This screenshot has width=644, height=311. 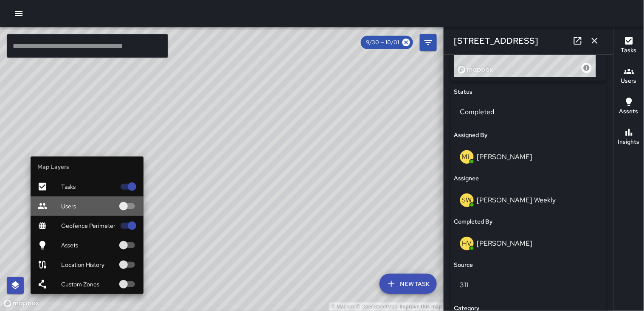 What do you see at coordinates (629, 142) in the screenshot?
I see `h6: Insights` at bounding box center [629, 142].